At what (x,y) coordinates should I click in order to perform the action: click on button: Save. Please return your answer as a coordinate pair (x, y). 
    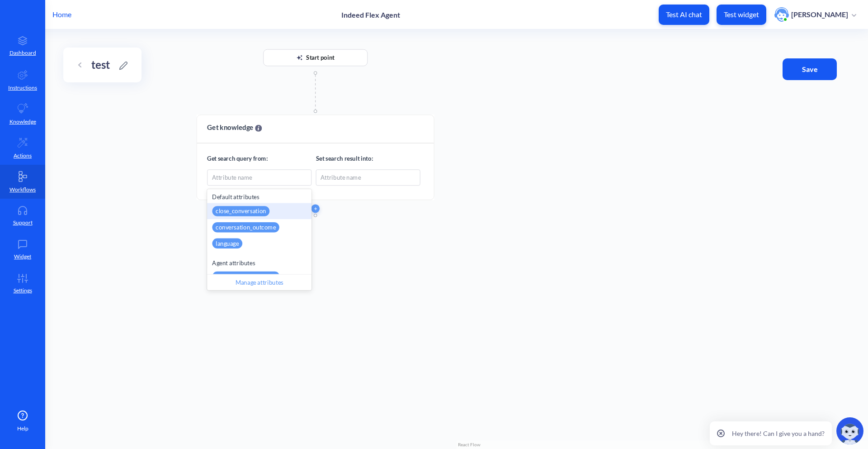
    Looking at the image, I should click on (810, 69).